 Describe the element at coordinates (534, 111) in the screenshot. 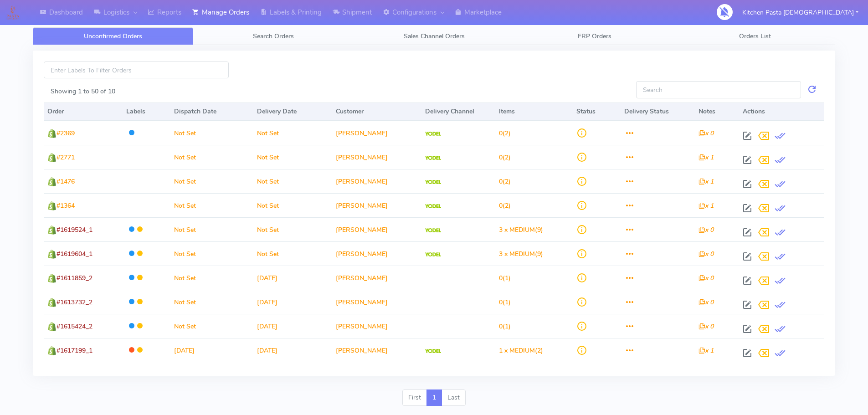

I see `th: Items` at that location.